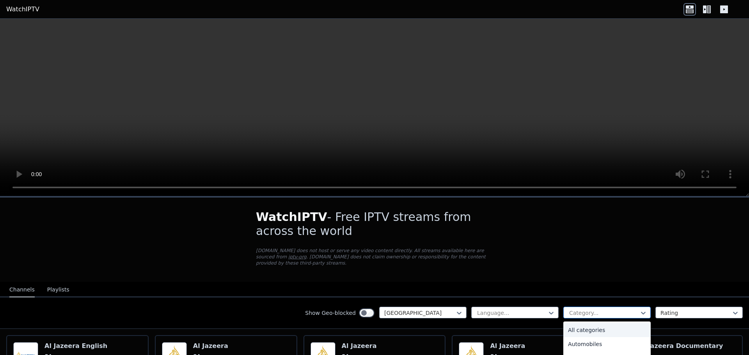  Describe the element at coordinates (22, 290) in the screenshot. I see `button: Channels` at that location.